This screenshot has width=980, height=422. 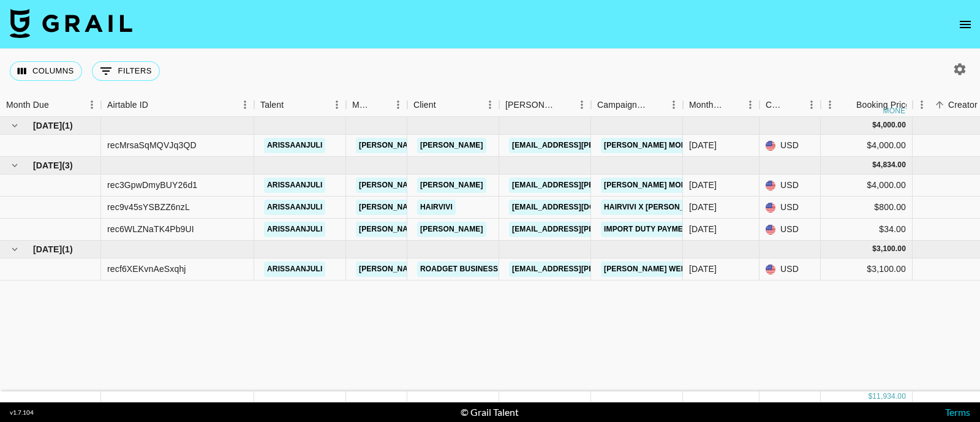 What do you see at coordinates (958, 411) in the screenshot?
I see `a: Terms` at bounding box center [958, 411].